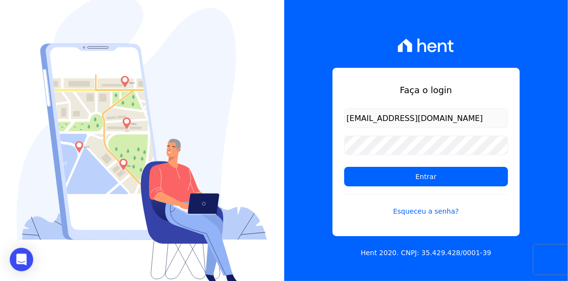 Image resolution: width=568 pixels, height=281 pixels. I want to click on input: Entrar, so click(426, 176).